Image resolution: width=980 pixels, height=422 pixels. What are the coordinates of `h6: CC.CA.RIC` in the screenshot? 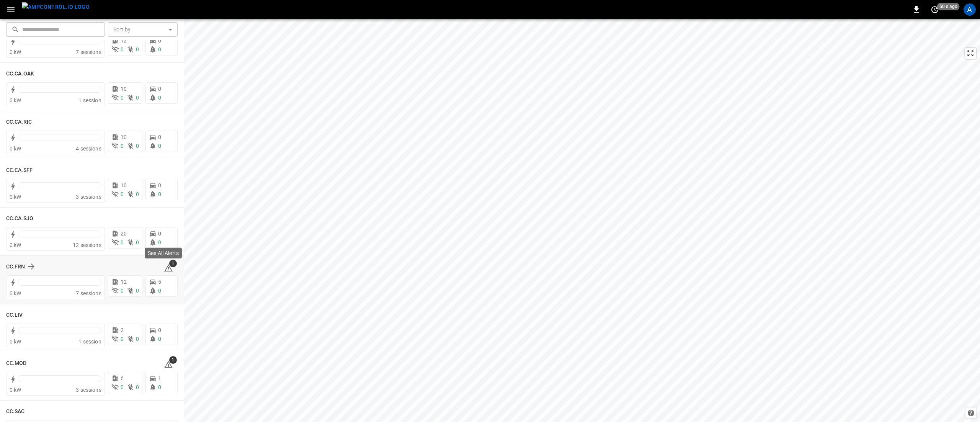 It's located at (18, 122).